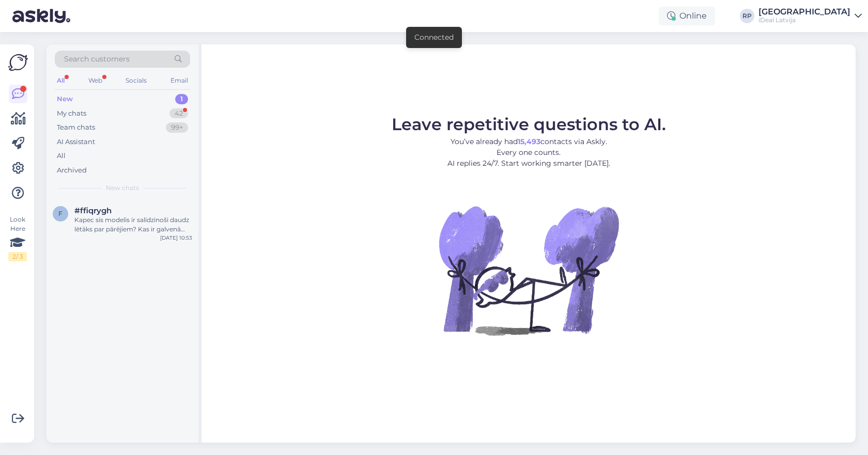  What do you see at coordinates (95, 81) in the screenshot?
I see `div: Web` at bounding box center [95, 81].